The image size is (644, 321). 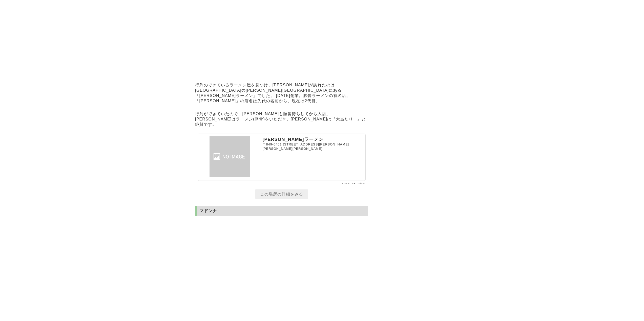 What do you see at coordinates (354, 184) in the screenshot?
I see `a: OSCA LABO Place` at bounding box center [354, 184].